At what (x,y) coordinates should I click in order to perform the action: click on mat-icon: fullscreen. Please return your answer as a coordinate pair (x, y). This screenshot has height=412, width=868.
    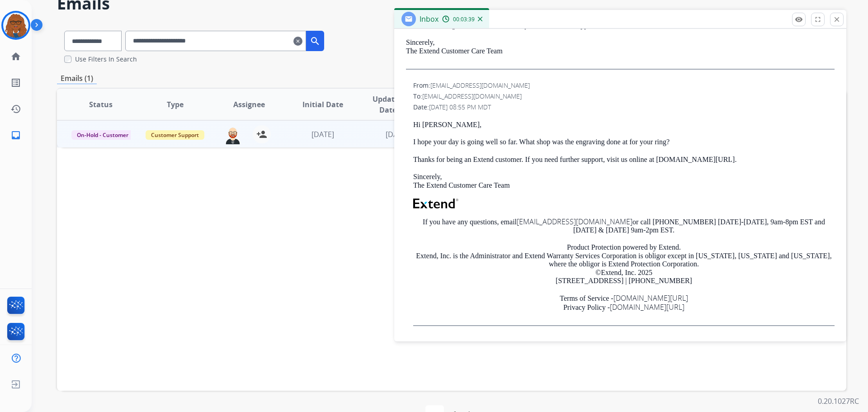
    Looking at the image, I should click on (818, 19).